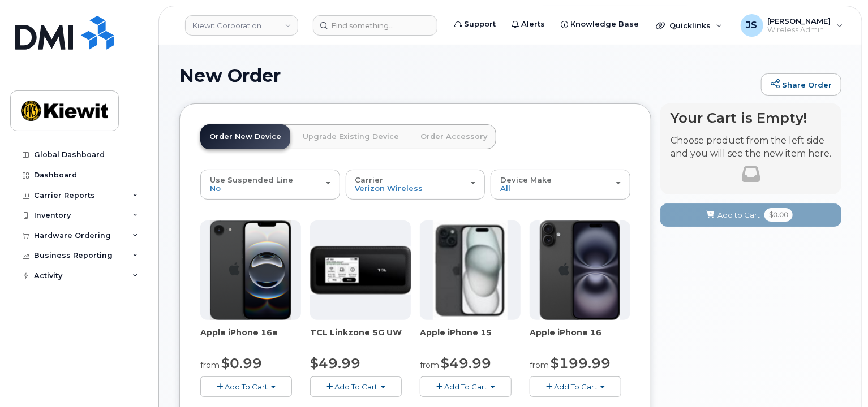 The height and width of the screenshot is (407, 868). I want to click on span: Apple iPhone 16e, so click(251, 338).